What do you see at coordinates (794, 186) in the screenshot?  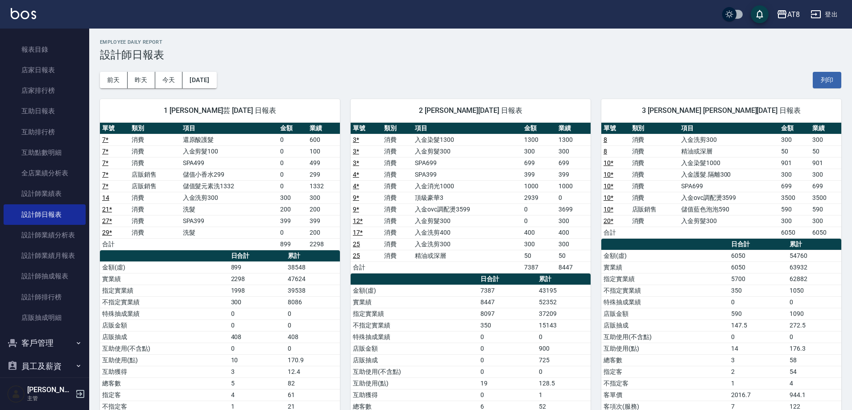 I see `td: 699` at bounding box center [794, 186].